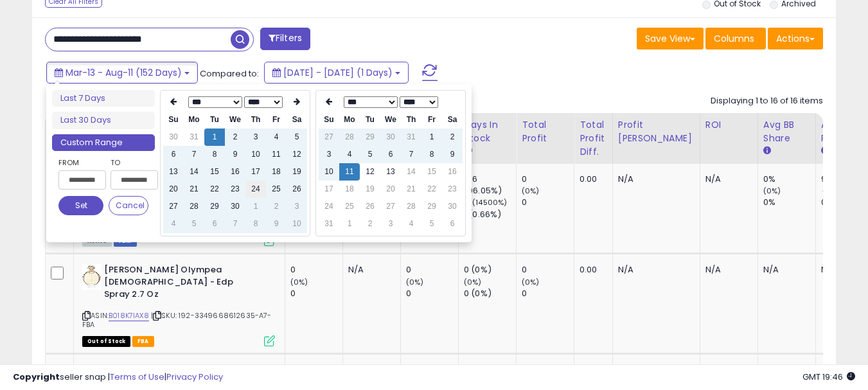  Describe the element at coordinates (179, 209) in the screenshot. I see `div: ASIN:` at that location.